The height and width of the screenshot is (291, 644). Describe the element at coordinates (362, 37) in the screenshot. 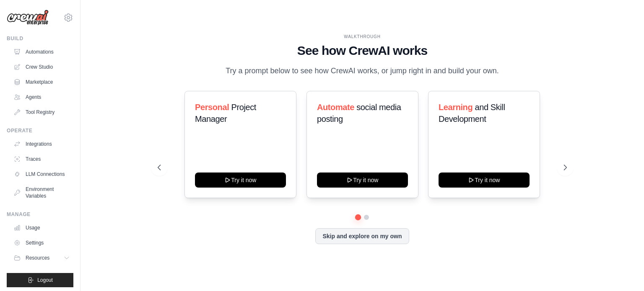

I see `div: WALKTHROUGH` at that location.